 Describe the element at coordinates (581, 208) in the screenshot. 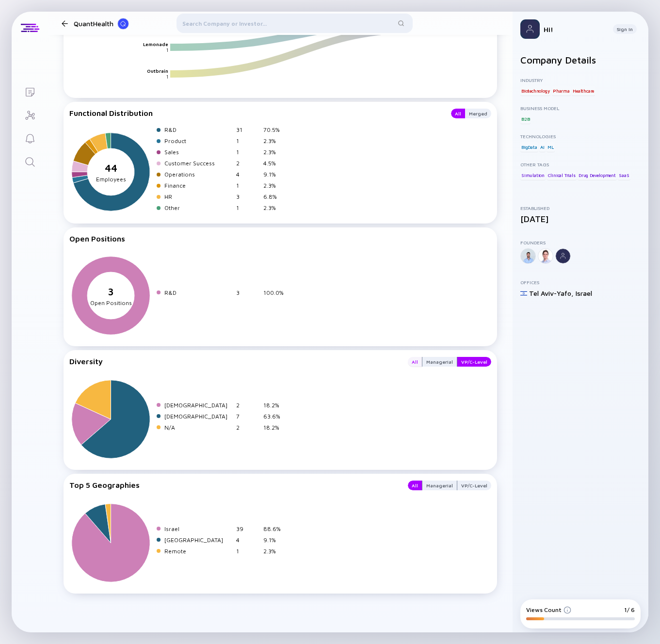

I see `div: Established` at that location.